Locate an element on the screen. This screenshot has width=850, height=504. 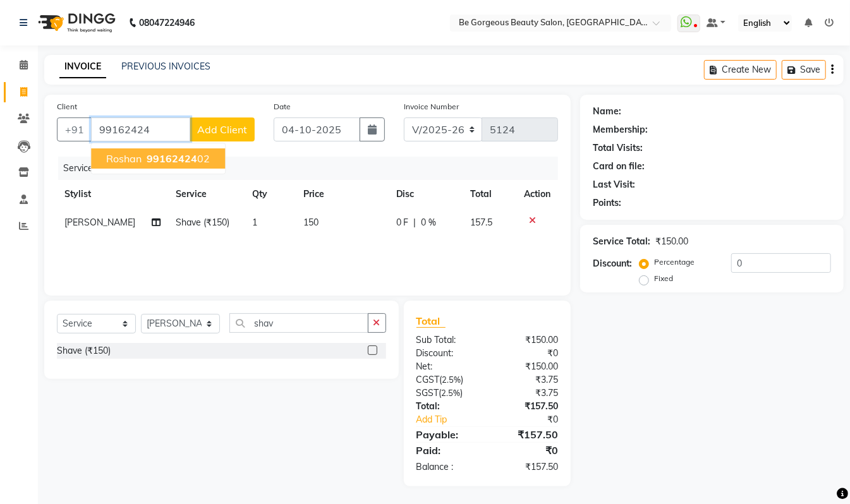
b: 08047224946 is located at coordinates (167, 22).